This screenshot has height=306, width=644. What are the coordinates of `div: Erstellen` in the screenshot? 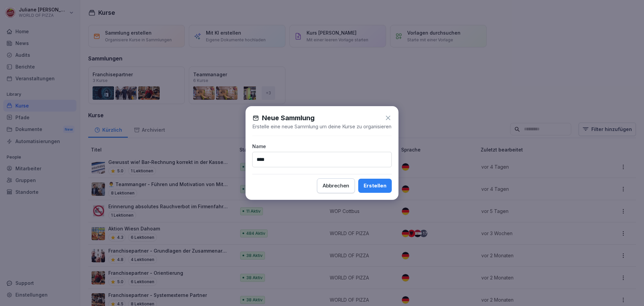 It's located at (375, 186).